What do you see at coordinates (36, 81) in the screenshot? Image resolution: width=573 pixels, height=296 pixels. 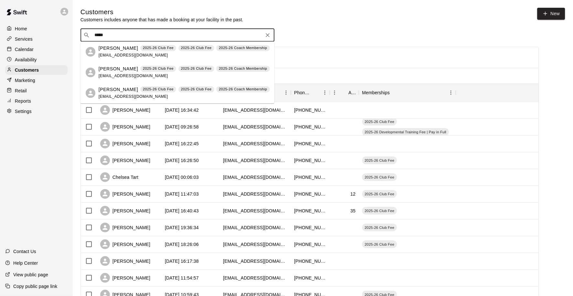 I see `div: Marketing` at bounding box center [36, 81].